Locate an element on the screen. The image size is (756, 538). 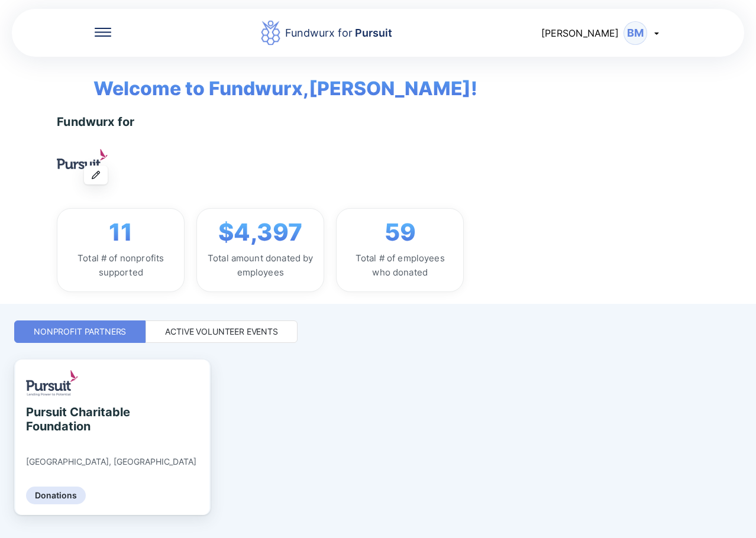
div: BM is located at coordinates (636, 33).